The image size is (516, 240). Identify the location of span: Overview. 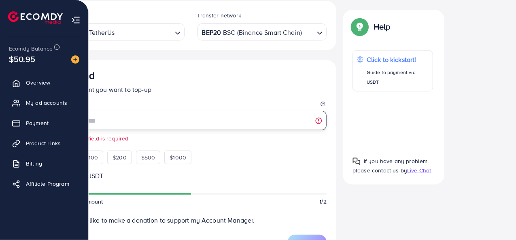
(38, 83).